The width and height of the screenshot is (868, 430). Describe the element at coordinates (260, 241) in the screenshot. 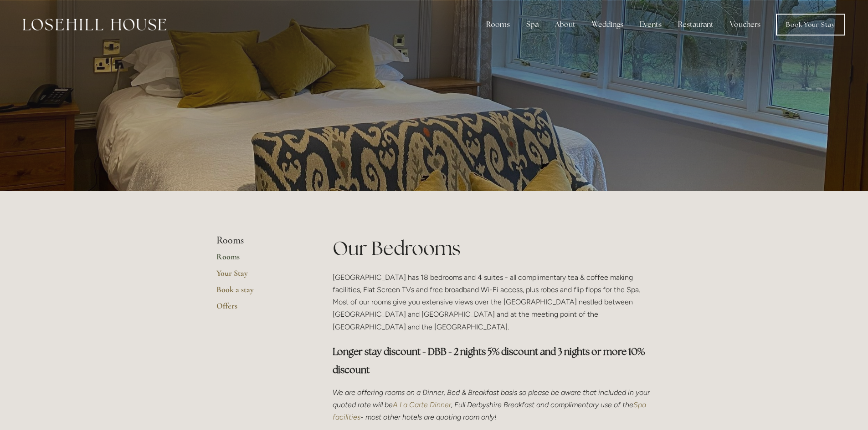

I see `li: Rooms` at that location.